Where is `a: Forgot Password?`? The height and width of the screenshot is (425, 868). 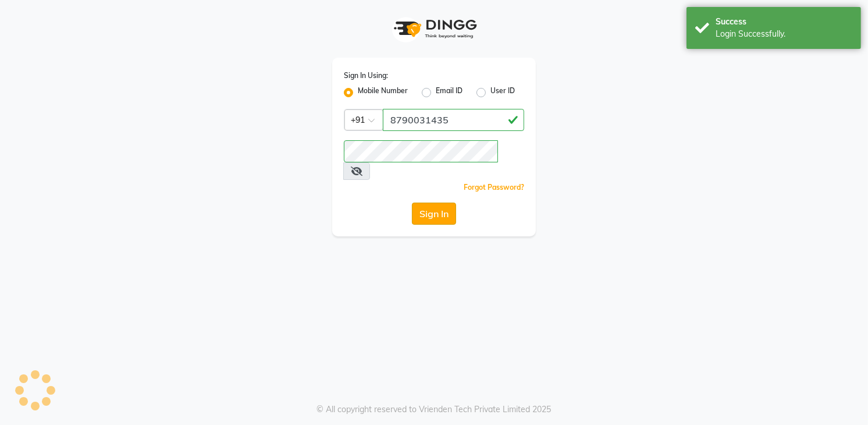
a: Forgot Password? is located at coordinates (494, 187).